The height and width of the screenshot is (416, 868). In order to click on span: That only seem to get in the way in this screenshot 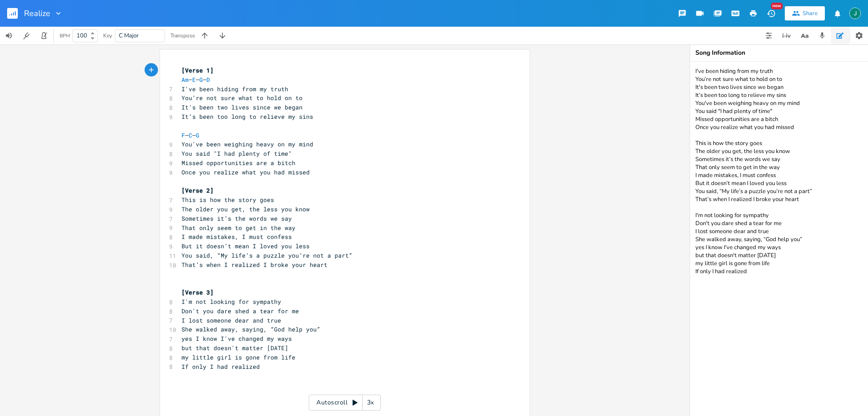, I will do `click(238, 227)`.